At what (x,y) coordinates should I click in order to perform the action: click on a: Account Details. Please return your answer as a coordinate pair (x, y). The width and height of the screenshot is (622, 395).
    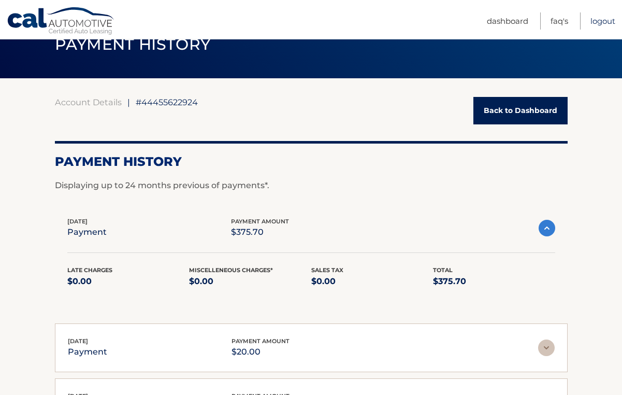
    Looking at the image, I should click on (88, 102).